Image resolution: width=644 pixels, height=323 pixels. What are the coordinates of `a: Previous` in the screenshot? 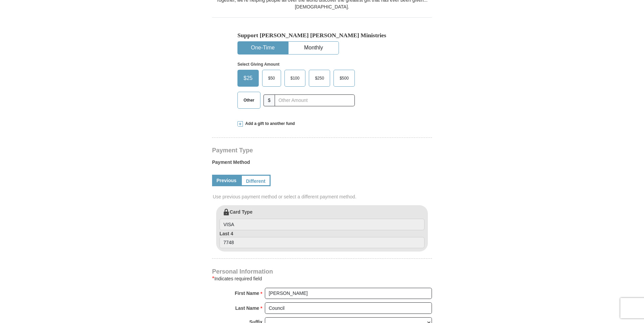 It's located at (226, 181).